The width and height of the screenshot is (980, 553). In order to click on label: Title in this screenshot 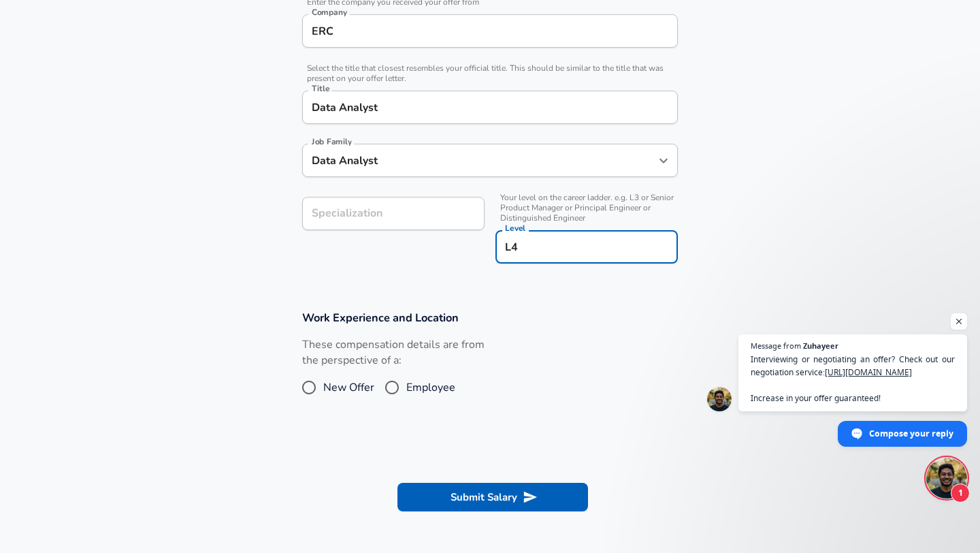, I will do `click(321, 88)`.